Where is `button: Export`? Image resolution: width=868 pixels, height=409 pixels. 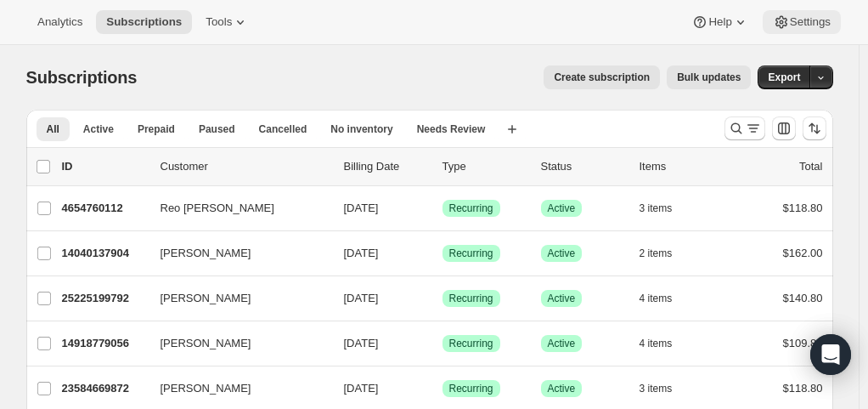
button: Export is located at coordinates (784, 77).